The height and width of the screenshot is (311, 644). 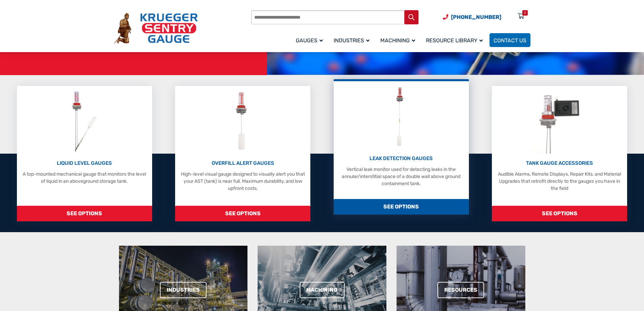 What do you see at coordinates (398, 40) in the screenshot?
I see `span: Machining` at bounding box center [398, 40].